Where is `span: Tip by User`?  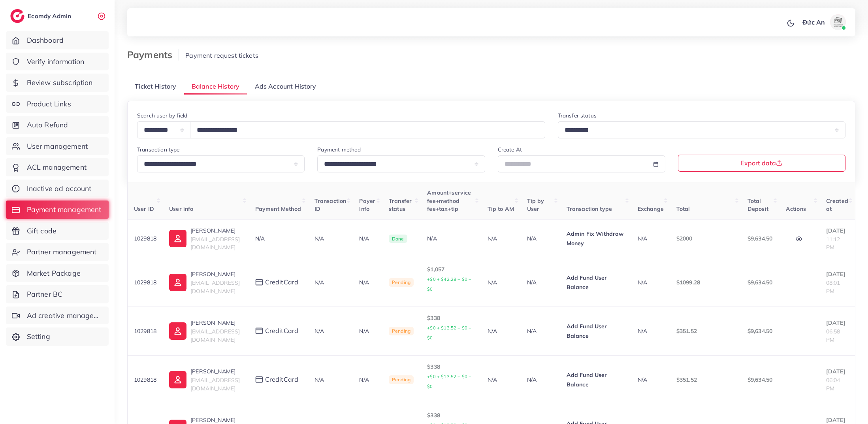
span: Tip by User is located at coordinates (535, 205).